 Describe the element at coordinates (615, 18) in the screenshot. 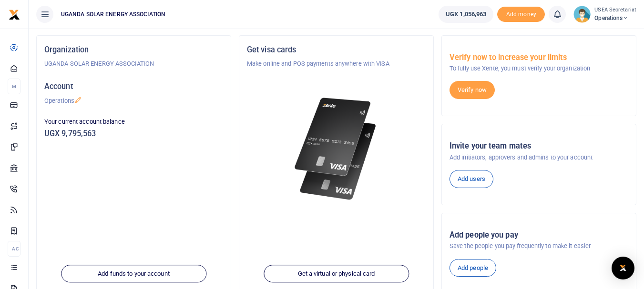

I see `span: Operations` at that location.